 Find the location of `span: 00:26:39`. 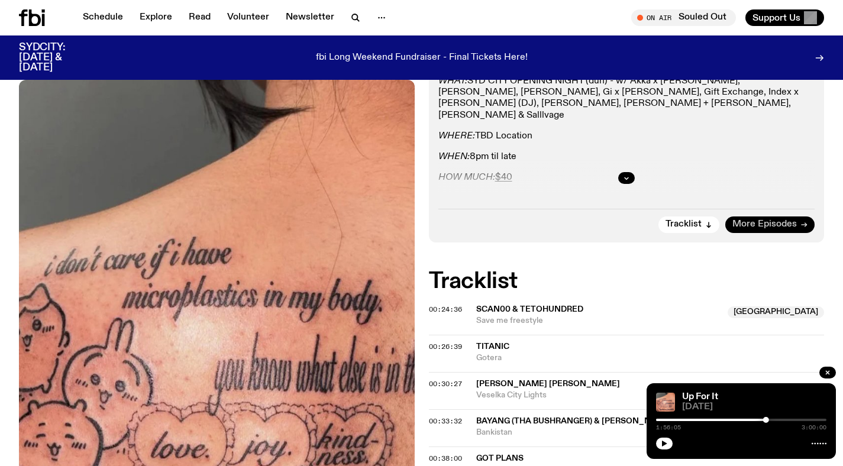

span: 00:26:39 is located at coordinates (446, 347).